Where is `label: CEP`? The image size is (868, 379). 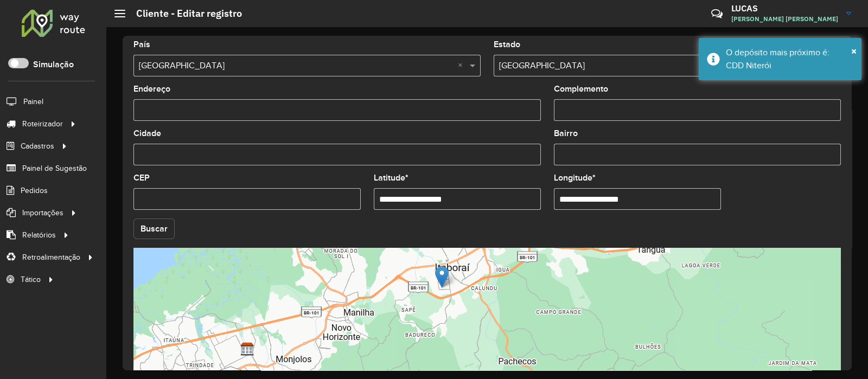
label: CEP is located at coordinates (142, 177).